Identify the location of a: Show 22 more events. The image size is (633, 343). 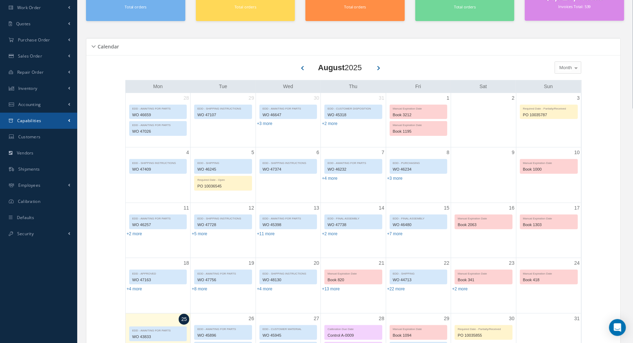
(396, 289).